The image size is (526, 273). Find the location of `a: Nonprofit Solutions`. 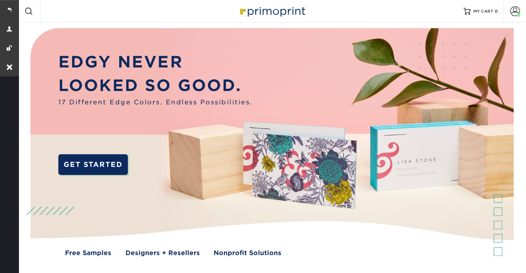

a: Nonprofit Solutions is located at coordinates (247, 253).